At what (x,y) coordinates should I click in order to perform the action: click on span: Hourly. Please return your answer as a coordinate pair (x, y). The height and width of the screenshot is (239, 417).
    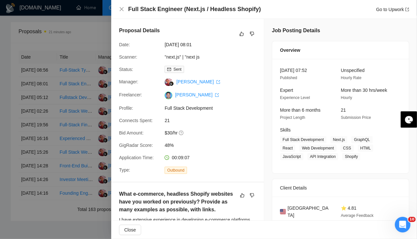
    Looking at the image, I should click on (347, 98).